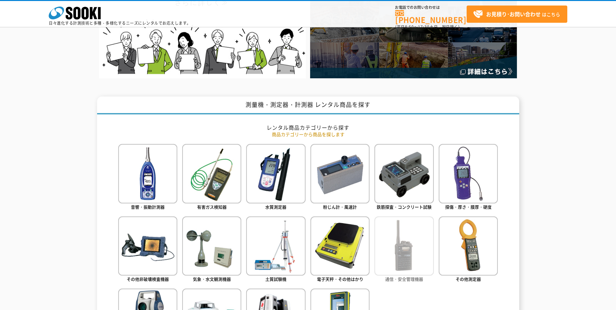 This screenshot has width=616, height=310. I want to click on span: 水質測定器, so click(276, 206).